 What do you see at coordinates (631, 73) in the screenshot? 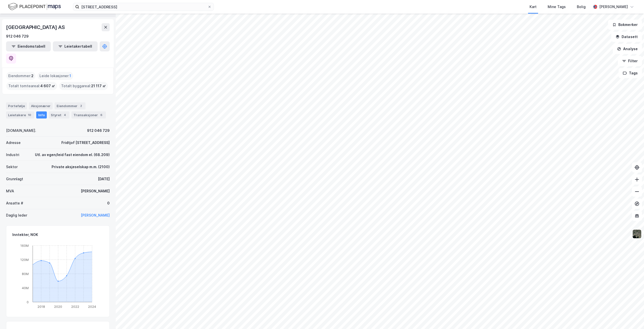
I see `button: Tags` at bounding box center [631, 73].